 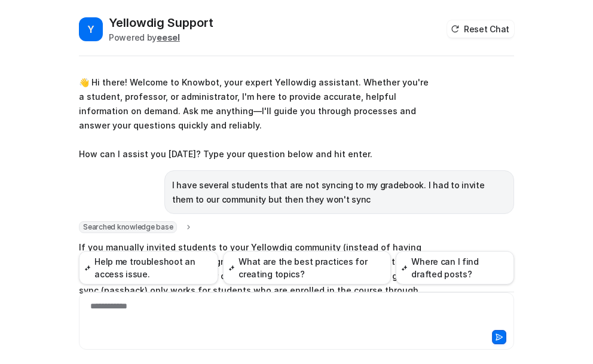 What do you see at coordinates (161, 23) in the screenshot?
I see `h2: Yellowdig Support` at bounding box center [161, 23].